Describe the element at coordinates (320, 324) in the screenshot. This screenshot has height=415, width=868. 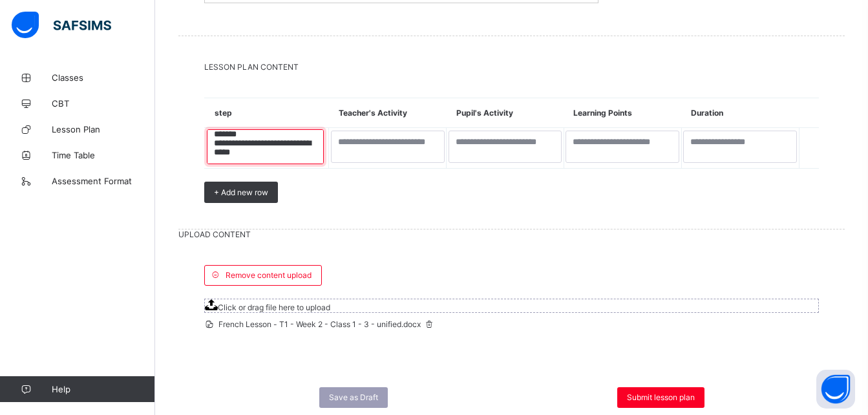
I see `span: French Lesson - T1 - Week 2 - Class 1 - 3 - unified.docx` at that location.